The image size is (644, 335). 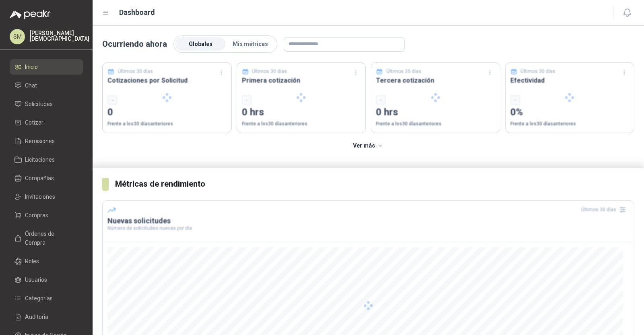 I want to click on a: Auditoria, so click(x=46, y=317).